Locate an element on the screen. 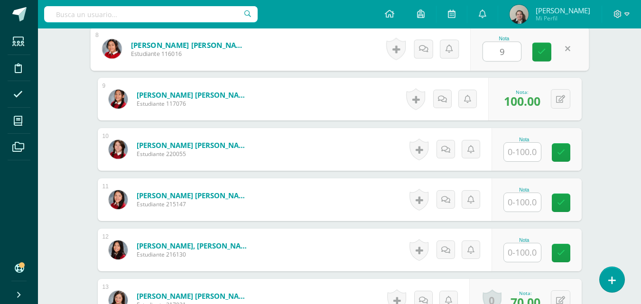 The image size is (641, 304). img: c051e74deeb6392ff09f037d8fa7309f.png is located at coordinates (111, 48).